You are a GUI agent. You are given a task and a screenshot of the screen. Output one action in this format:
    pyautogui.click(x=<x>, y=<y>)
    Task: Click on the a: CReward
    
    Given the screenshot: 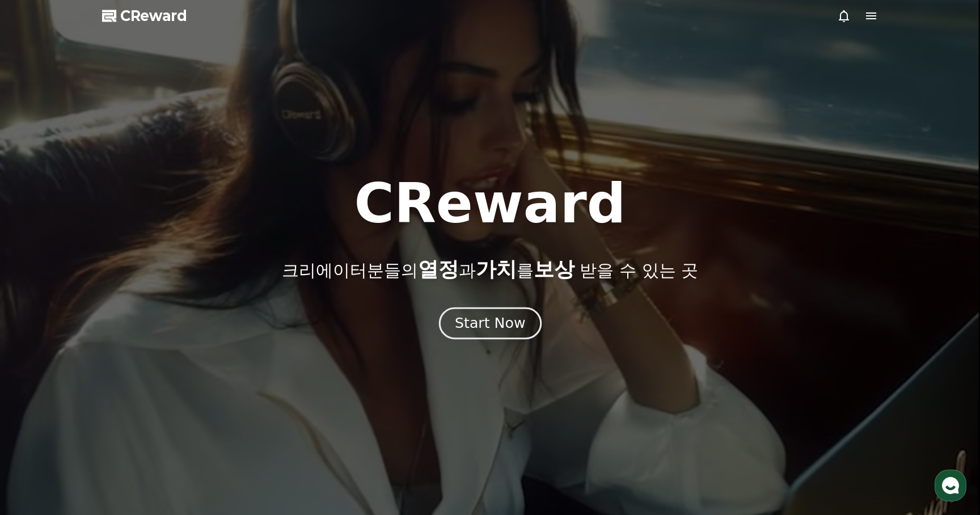 What is the action you would take?
    pyautogui.click(x=144, y=16)
    